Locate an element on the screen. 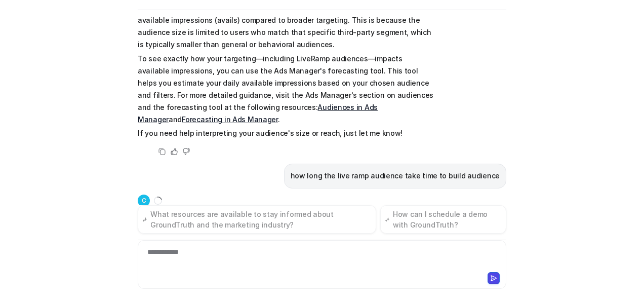  p: Yes, using a LiveRamp audience (or any third-party audience) can reduce your available impression... is located at coordinates (285, 26).